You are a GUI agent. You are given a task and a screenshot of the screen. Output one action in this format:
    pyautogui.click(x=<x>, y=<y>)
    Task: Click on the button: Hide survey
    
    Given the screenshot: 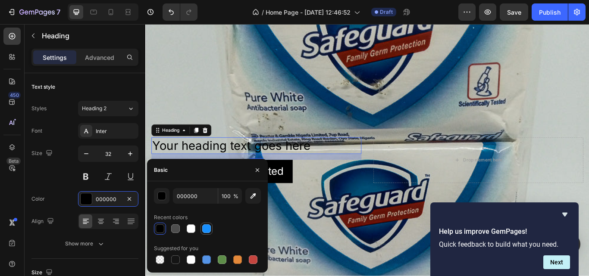 What is the action you would take?
    pyautogui.click(x=565, y=215)
    